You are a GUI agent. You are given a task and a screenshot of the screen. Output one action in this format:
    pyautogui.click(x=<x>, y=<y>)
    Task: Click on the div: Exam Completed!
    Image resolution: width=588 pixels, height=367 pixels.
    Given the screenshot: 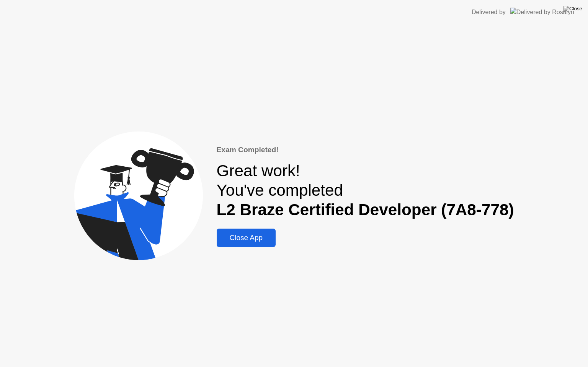 What is the action you would take?
    pyautogui.click(x=365, y=150)
    